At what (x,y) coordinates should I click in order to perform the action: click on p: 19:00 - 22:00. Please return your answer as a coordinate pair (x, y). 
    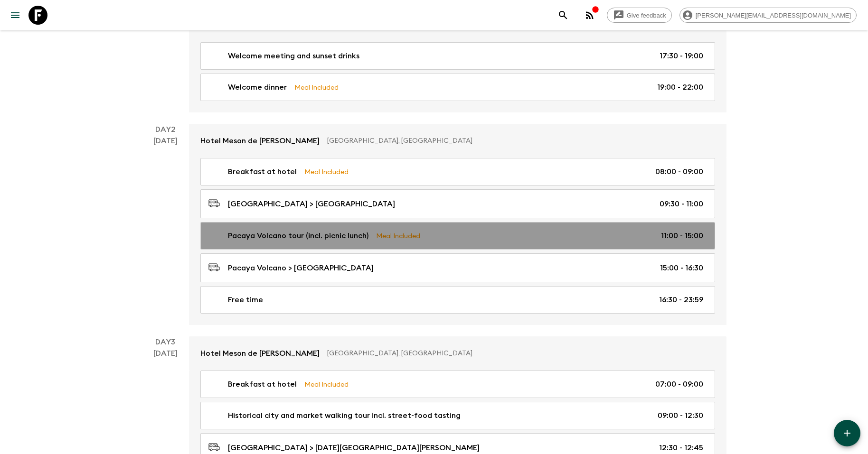
    Looking at the image, I should click on (680, 88).